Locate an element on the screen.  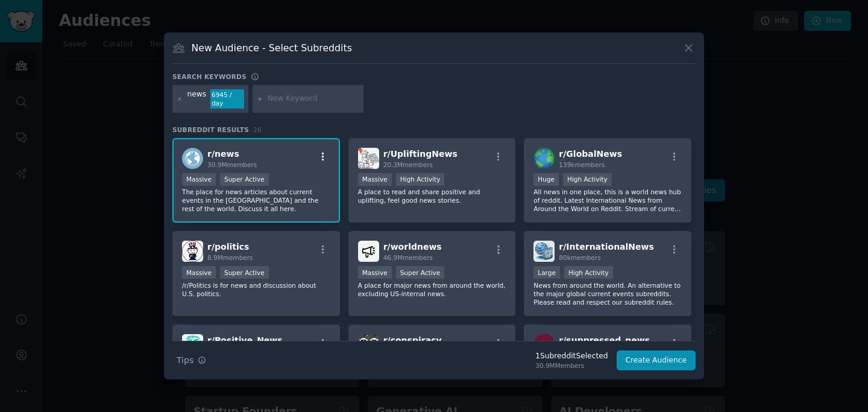
div: 1 Subreddit Selected is located at coordinates (571, 356).